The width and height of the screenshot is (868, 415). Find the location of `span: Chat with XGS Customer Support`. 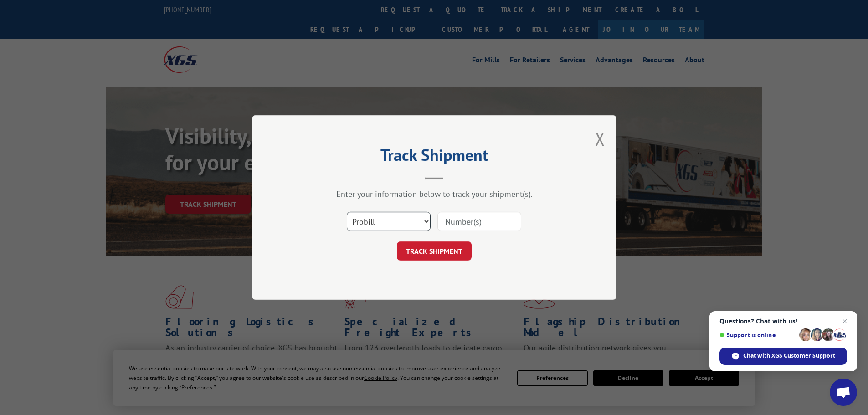

span: Chat with XGS Customer Support is located at coordinates (789, 356).